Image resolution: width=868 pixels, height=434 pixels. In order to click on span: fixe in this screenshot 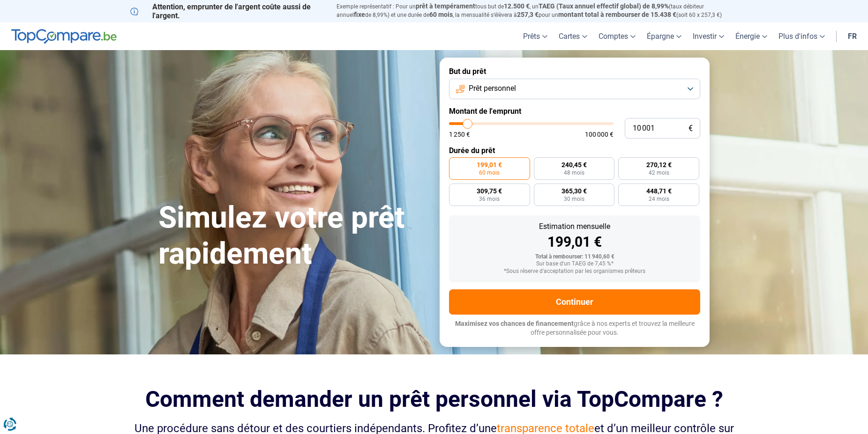, I will do `click(359, 15)`.